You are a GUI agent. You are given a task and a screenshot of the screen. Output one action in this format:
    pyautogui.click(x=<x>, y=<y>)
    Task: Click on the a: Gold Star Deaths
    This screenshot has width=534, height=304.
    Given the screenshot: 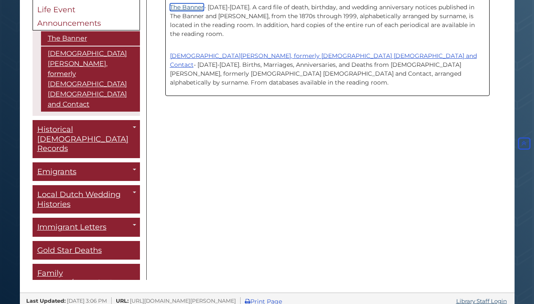 What is the action you would take?
    pyautogui.click(x=86, y=250)
    